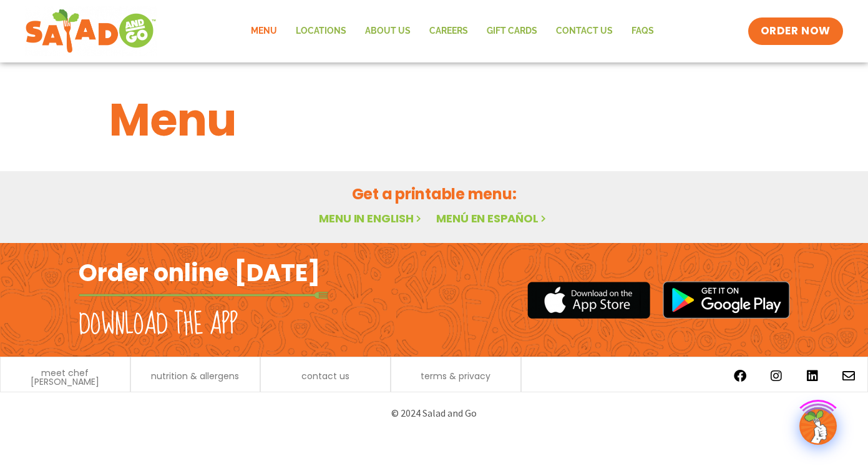  Describe the element at coordinates (727, 300) in the screenshot. I see `img: google_play` at that location.